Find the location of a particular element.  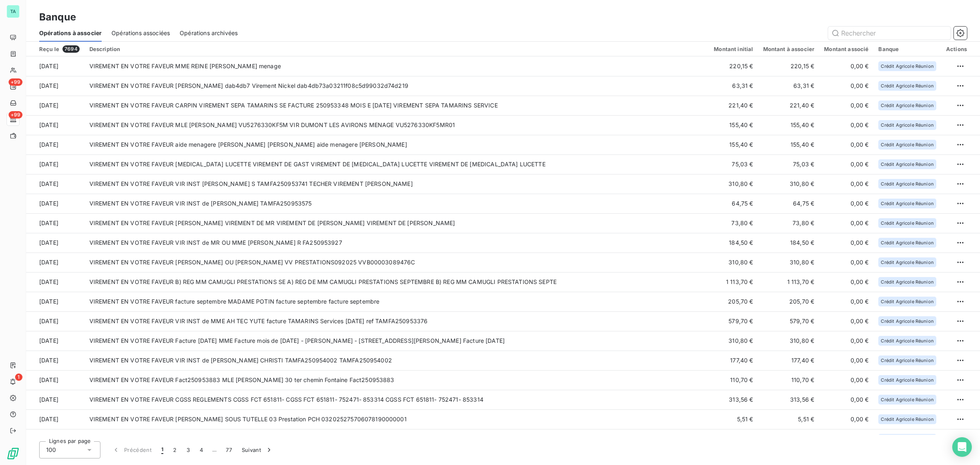

td: 184,50 € is located at coordinates (789, 243).